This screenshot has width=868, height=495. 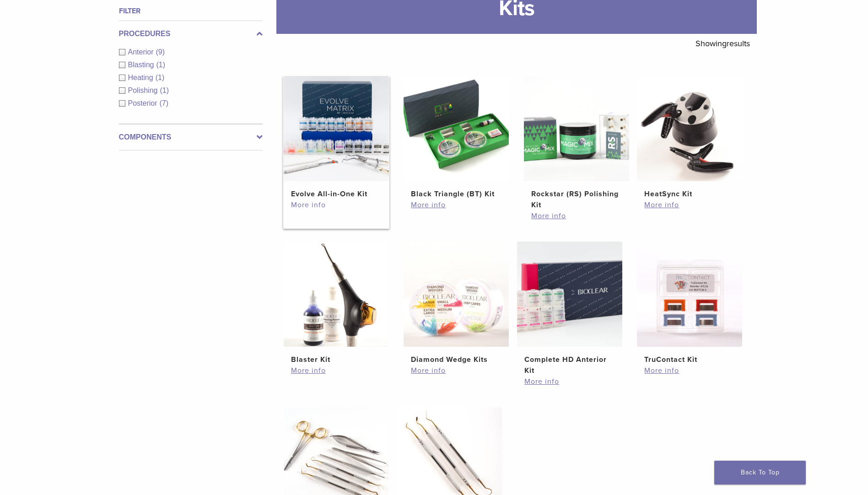 I want to click on a: TruContact KitTruContact Kit, so click(x=690, y=303).